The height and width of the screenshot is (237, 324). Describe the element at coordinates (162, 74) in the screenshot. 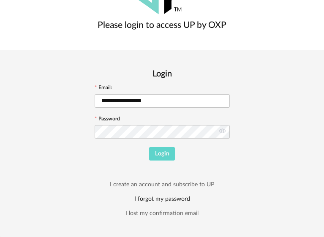

I see `h2: Login` at that location.